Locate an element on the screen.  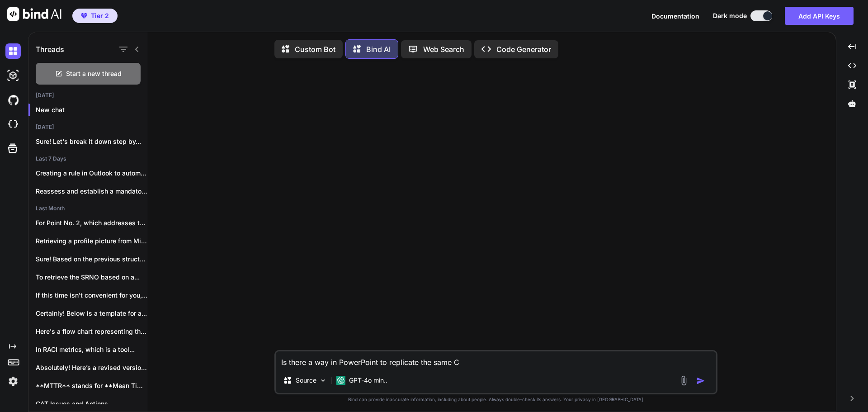
p: In RACI metrics, which is a tool... is located at coordinates (92, 350).